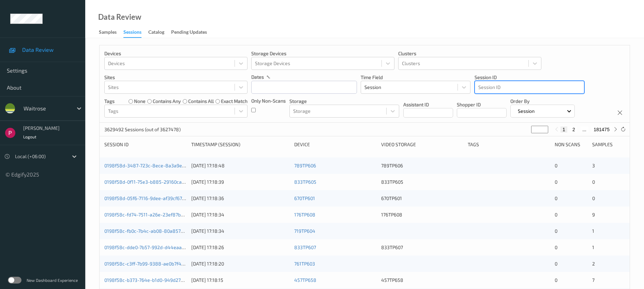  I want to click on button: 2, so click(574, 130).